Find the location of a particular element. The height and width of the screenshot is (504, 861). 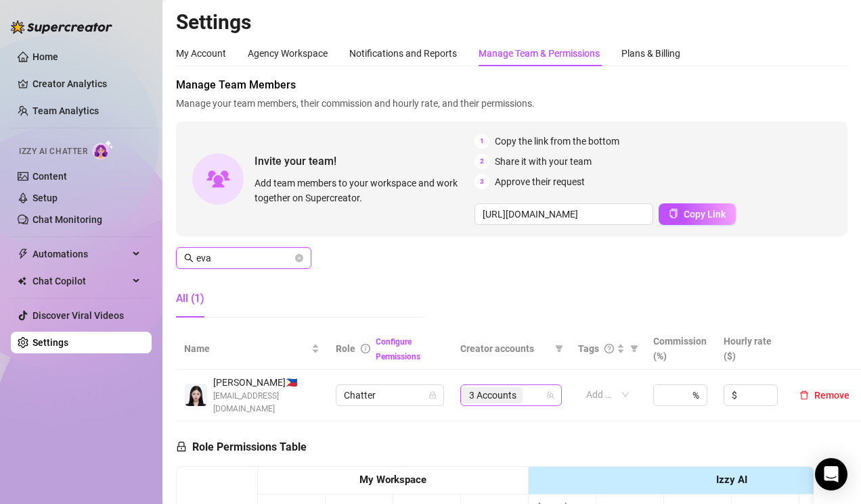

a: Discover Viral Videos is located at coordinates (78, 315).